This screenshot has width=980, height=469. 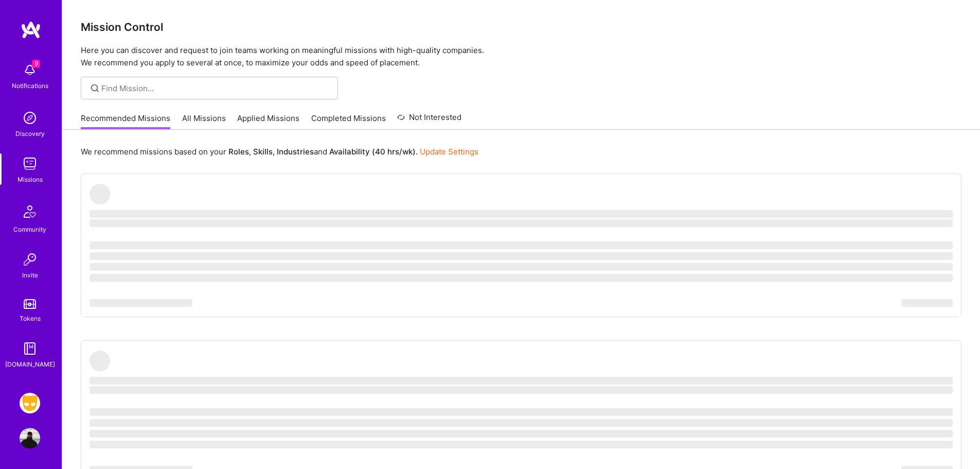 What do you see at coordinates (279, 151) in the screenshot?
I see `p: We recommend missions based on your , , and .` at bounding box center [279, 151].